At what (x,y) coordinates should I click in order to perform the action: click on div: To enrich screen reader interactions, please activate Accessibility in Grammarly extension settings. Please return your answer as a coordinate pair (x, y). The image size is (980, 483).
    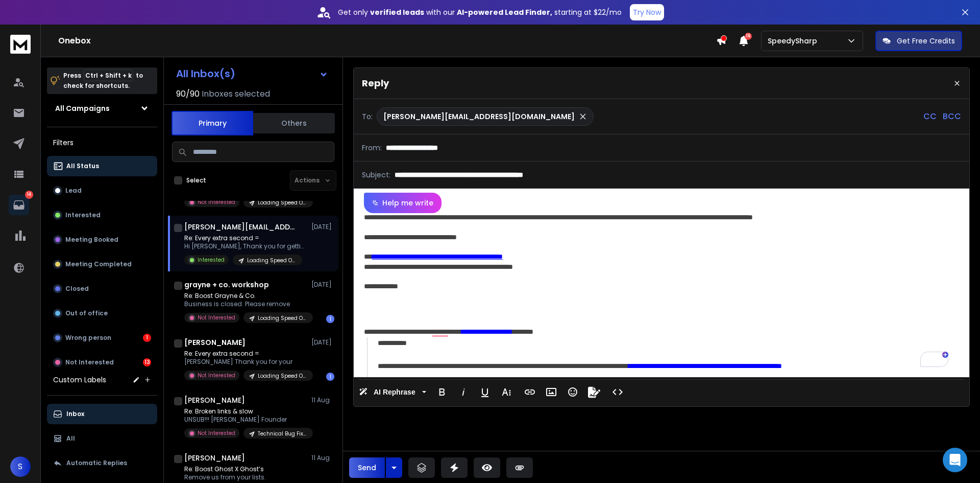
    Looking at the image, I should click on (660, 295).